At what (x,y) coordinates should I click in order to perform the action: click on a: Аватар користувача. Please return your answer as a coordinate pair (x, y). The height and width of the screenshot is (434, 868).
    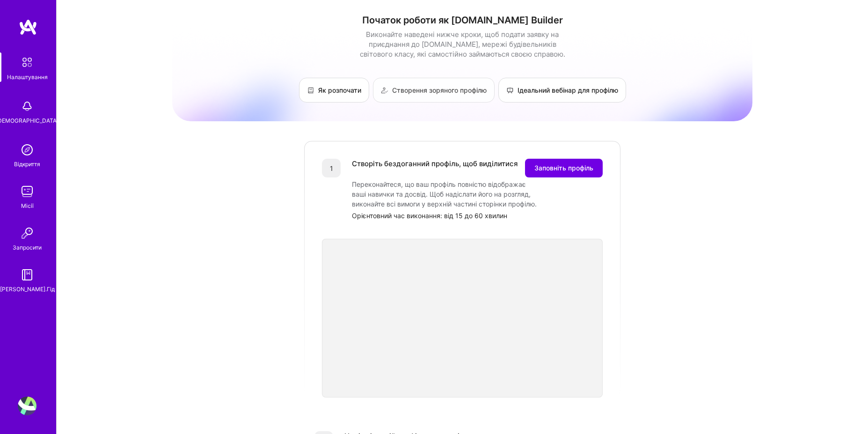
    Looking at the image, I should click on (27, 406).